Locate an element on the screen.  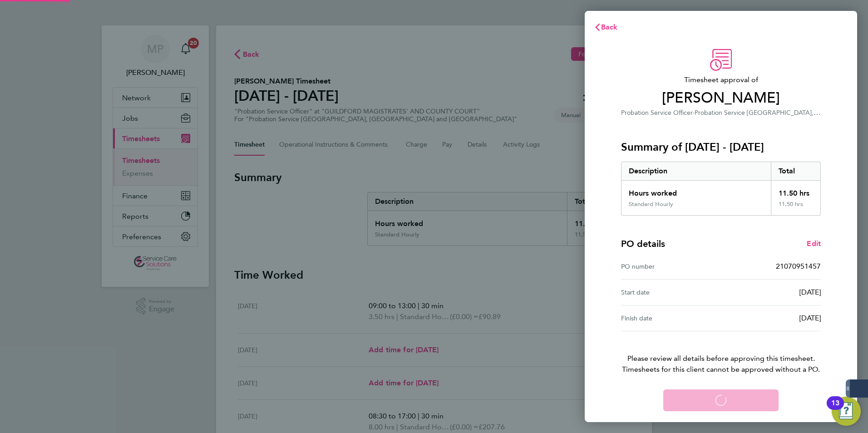
div: Hours worked is located at coordinates (696, 191).